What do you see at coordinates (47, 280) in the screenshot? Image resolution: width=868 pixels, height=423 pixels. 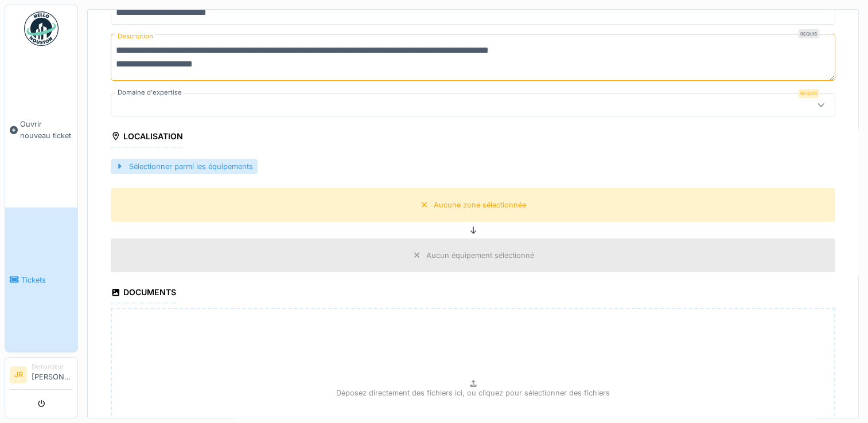 I see `span: Tickets` at bounding box center [47, 280].